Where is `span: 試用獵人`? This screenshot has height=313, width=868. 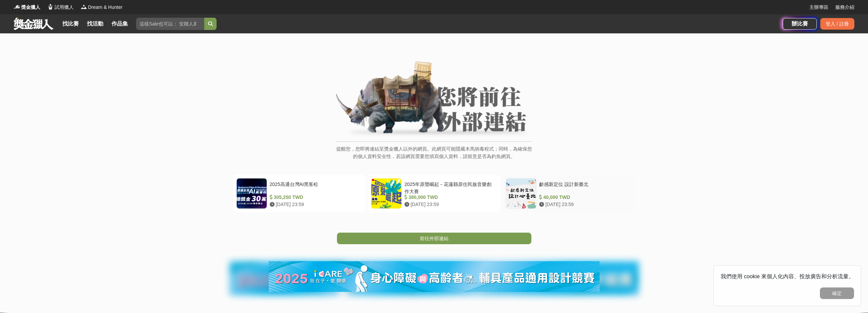
span: 試用獵人 is located at coordinates (64, 7).